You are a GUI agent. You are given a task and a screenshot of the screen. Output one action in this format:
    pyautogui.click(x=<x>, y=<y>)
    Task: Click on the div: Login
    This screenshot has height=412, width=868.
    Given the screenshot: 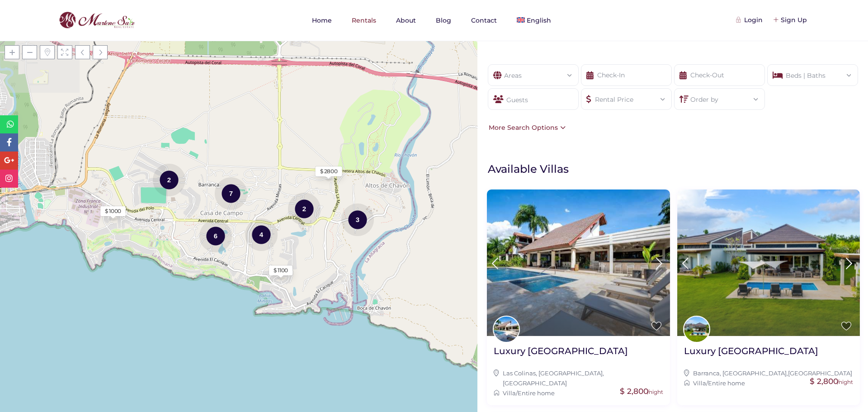 What is the action you would take?
    pyautogui.click(x=750, y=20)
    